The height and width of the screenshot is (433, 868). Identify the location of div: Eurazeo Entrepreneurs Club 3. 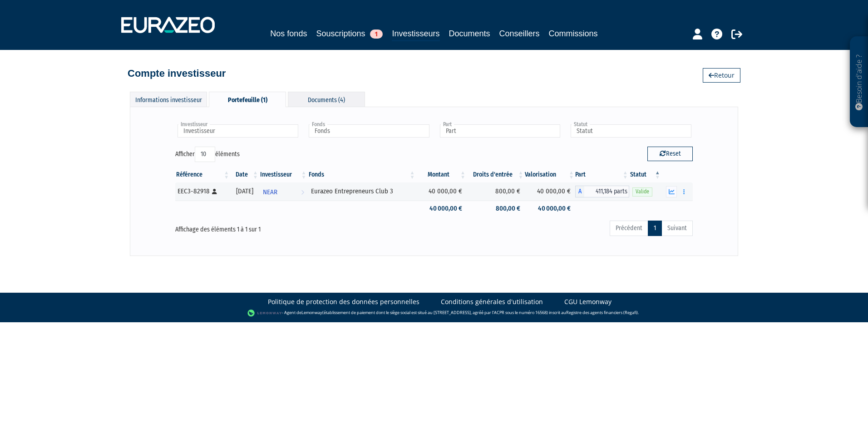
(362, 191).